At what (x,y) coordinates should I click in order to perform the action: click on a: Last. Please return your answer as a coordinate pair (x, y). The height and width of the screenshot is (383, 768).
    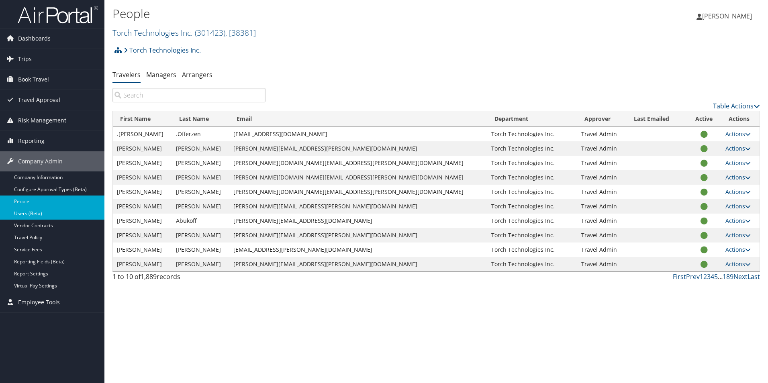
    Looking at the image, I should click on (753, 277).